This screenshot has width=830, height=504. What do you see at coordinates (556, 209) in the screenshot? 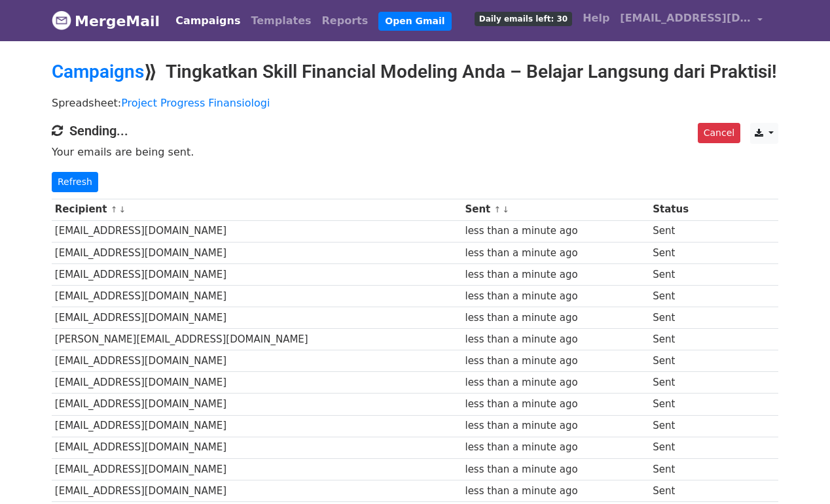
I see `th: Sent` at bounding box center [556, 209].